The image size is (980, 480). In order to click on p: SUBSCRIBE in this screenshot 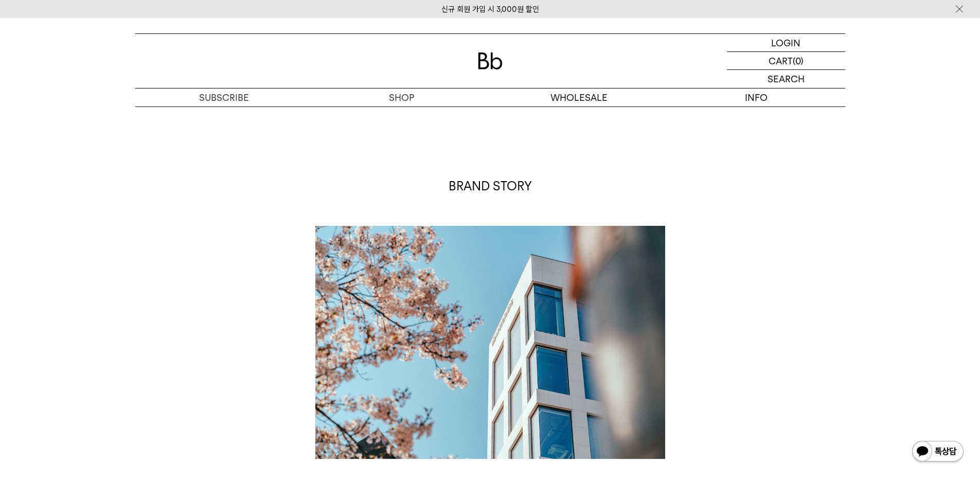, I will do `click(224, 98)`.